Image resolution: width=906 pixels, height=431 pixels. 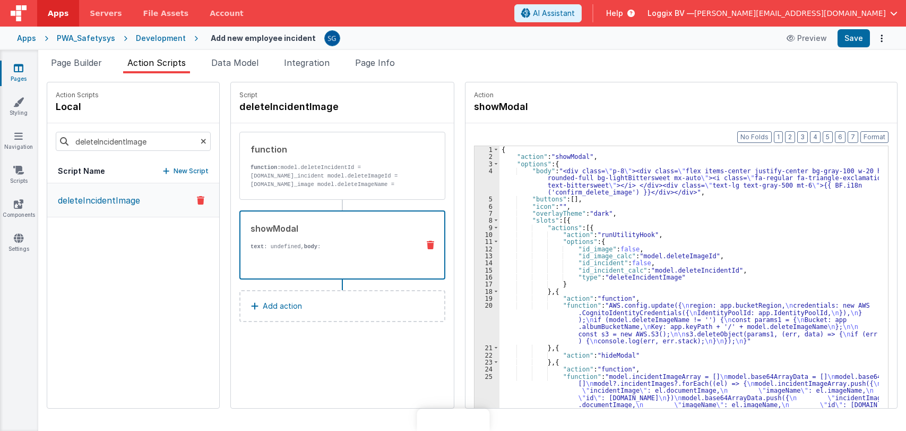 What do you see at coordinates (754, 137) in the screenshot?
I see `button: No Folds` at bounding box center [754, 137].